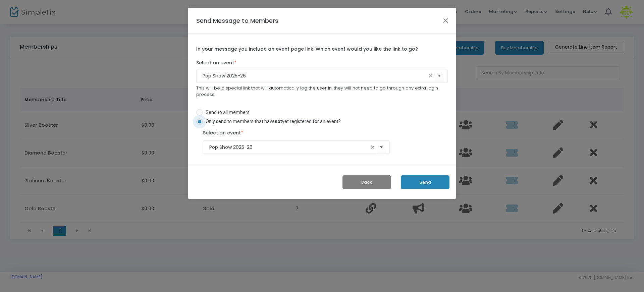 The image size is (644, 292). Describe the element at coordinates (272, 121) in the screenshot. I see `span: Only send to members that have yet registered for an event?` at that location.